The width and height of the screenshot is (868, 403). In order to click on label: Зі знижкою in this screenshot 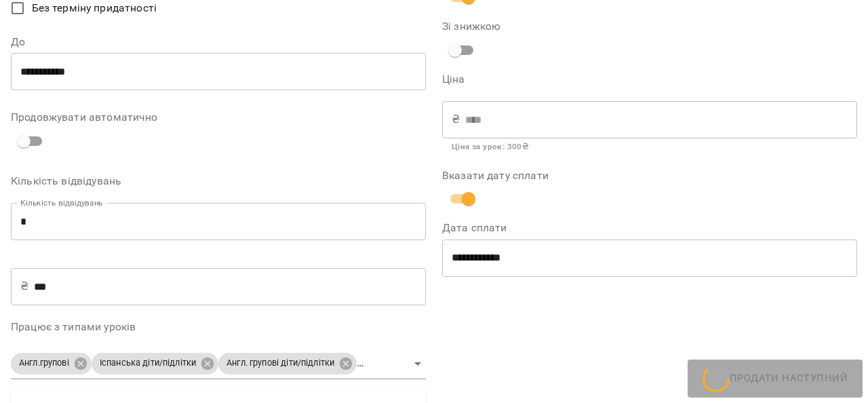, I will do `click(511, 26)`.